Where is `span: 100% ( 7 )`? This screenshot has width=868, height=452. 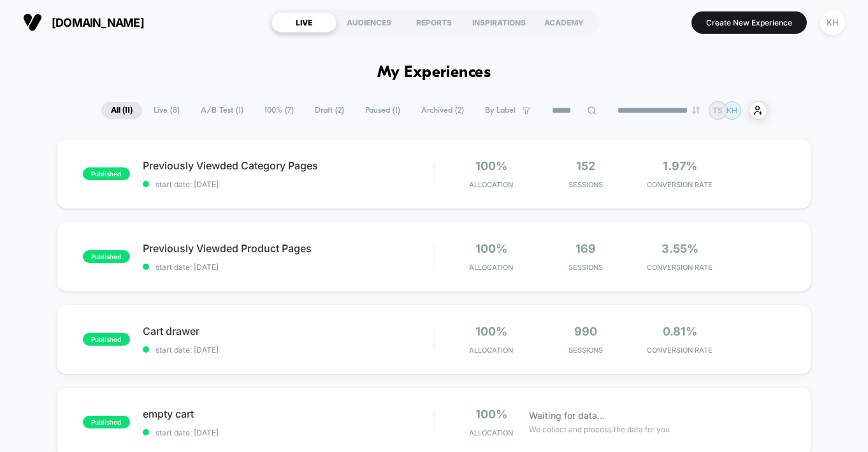
span: 100% ( 7 ) is located at coordinates (279, 110).